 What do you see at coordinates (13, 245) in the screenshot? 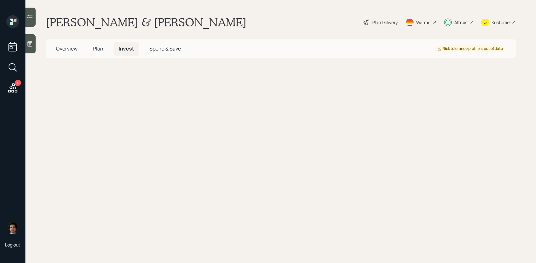
I see `div: Log out` at bounding box center [13, 245].